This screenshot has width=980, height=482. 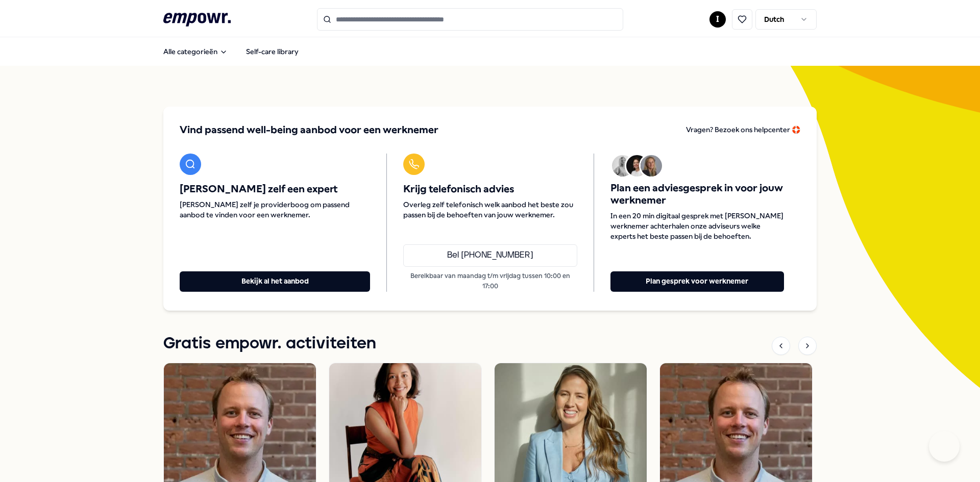 What do you see at coordinates (697, 194) in the screenshot?
I see `span: Plan een adviesgesprek in voor jouw werknemer` at bounding box center [697, 194].